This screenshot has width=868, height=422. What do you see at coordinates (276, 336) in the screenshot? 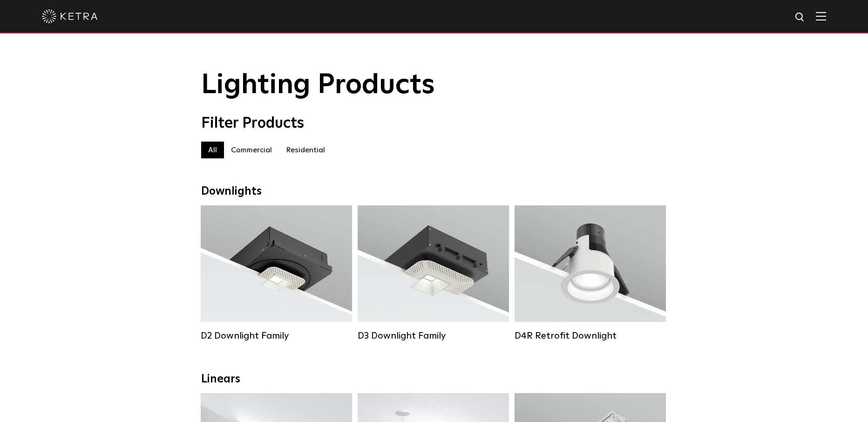
I see `div: D2 Downlight Family` at bounding box center [276, 336].